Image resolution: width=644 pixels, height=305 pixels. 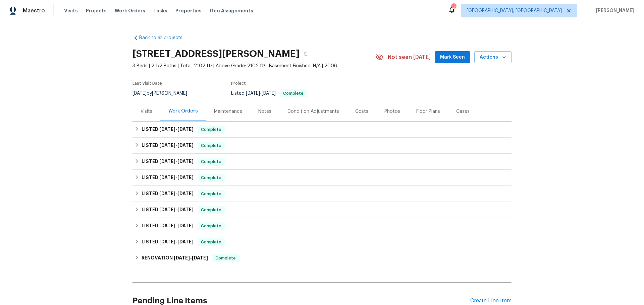 I want to click on div: Condition Adjustments, so click(x=313, y=112).